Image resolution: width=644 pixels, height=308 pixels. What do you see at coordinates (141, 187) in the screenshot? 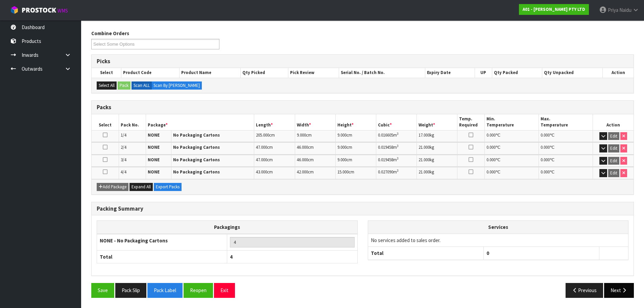
I see `span: Expand All` at bounding box center [141, 187].